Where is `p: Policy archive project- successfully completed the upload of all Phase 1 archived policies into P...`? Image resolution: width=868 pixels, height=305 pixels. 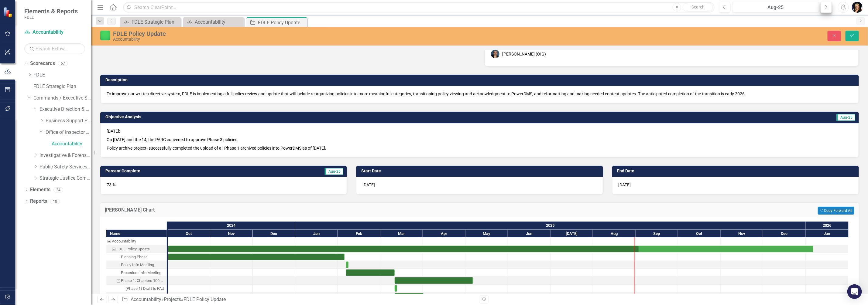 p: Policy archive project- successfully completed the upload of all Phase 1 archived policies into P... is located at coordinates (479, 147).